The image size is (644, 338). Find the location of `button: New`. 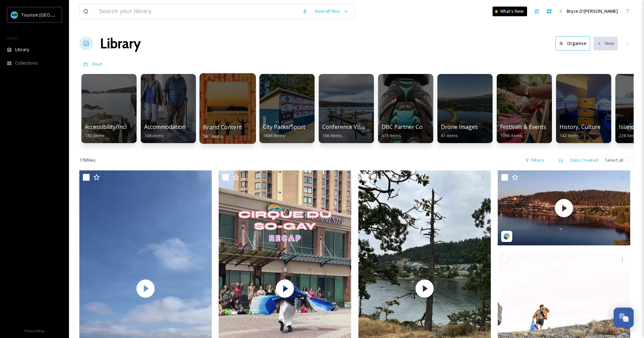

button: New is located at coordinates (606, 43).